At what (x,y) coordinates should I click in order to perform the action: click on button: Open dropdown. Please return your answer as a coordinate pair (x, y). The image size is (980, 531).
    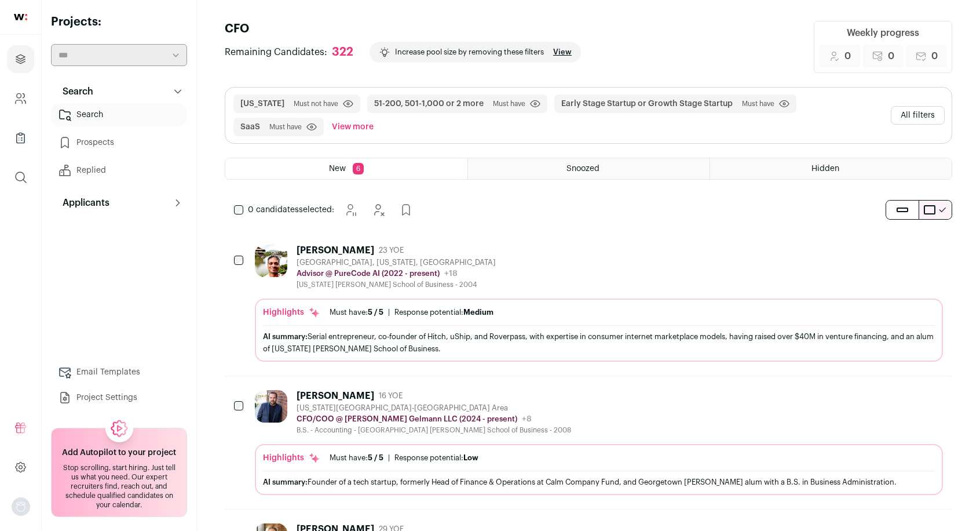
    Looking at the image, I should click on (21, 506).